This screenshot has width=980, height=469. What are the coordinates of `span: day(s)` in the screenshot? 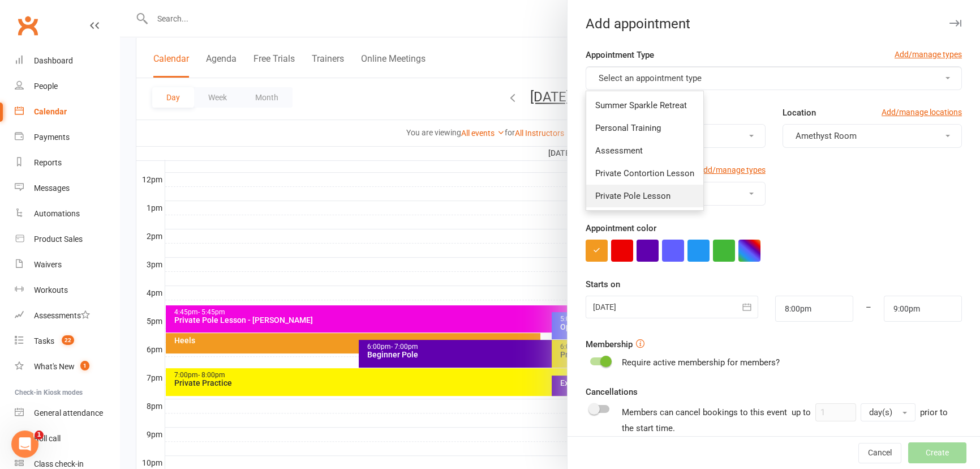 It's located at (880, 412).